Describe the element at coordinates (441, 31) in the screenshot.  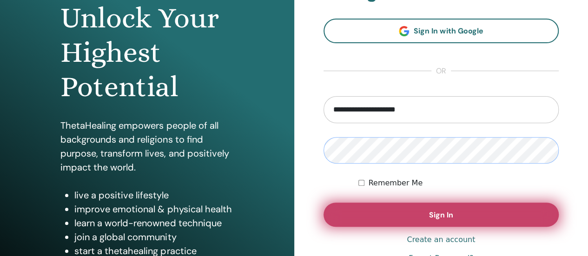
I see `a: Sign In with Google` at that location.